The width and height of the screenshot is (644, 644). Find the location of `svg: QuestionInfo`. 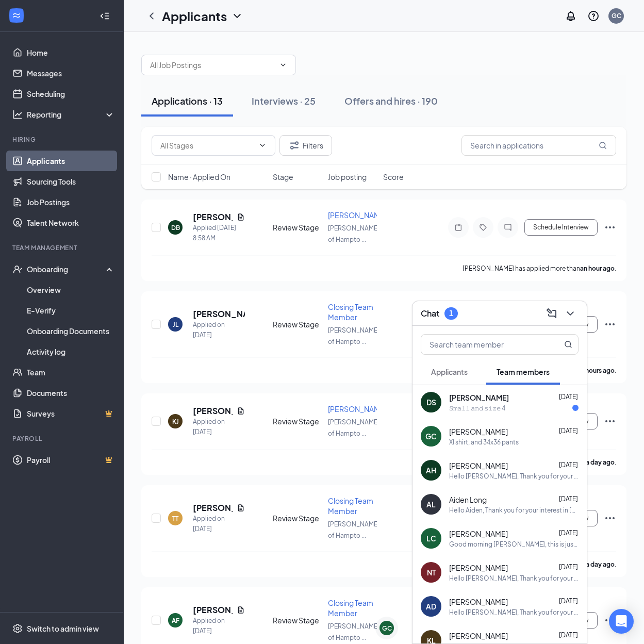

svg: QuestionInfo is located at coordinates (594, 16).